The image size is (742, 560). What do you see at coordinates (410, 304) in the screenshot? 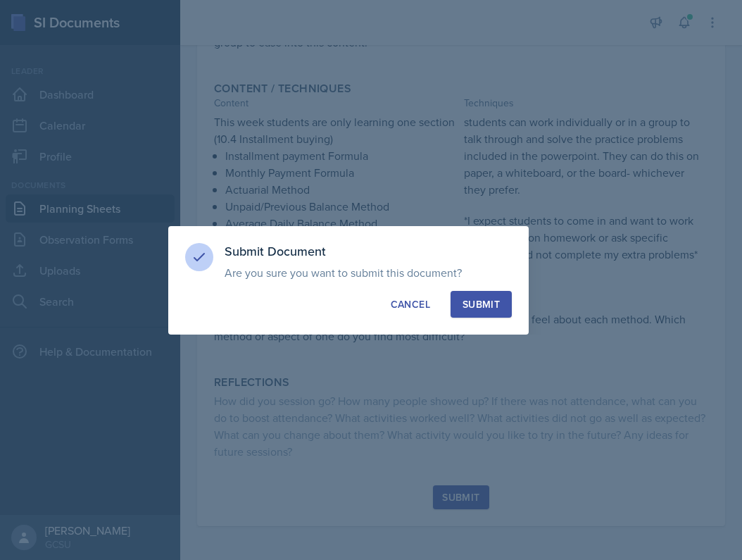
I see `div: Cancel` at bounding box center [410, 304].